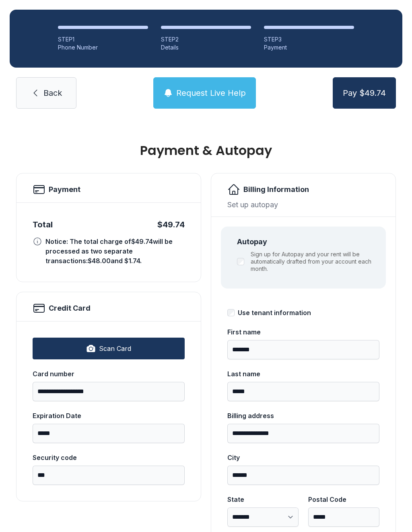 The image size is (412, 532). Describe the element at coordinates (303, 332) in the screenshot. I see `div: First name` at that location.